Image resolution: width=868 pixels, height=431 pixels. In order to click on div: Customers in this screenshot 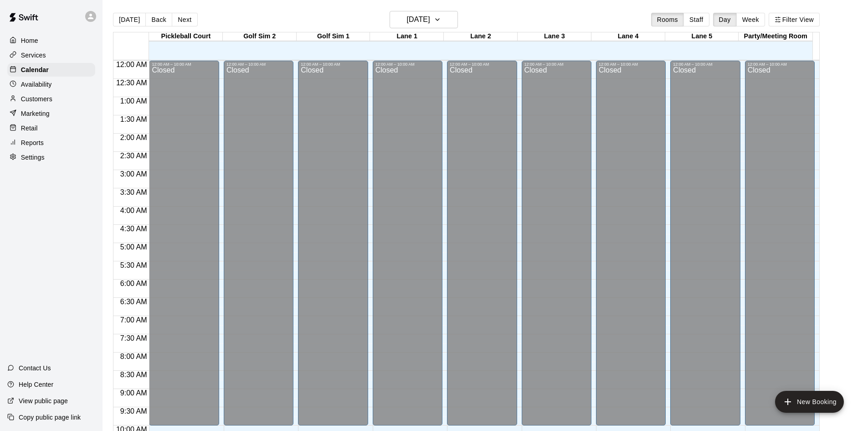, I will do `click(51, 99)`.